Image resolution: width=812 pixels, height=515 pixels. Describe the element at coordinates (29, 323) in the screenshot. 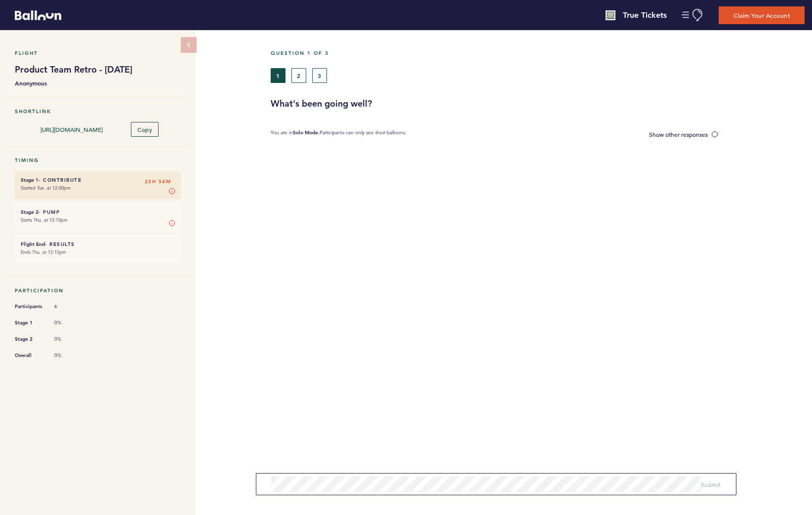

I see `span: Stage 1` at that location.